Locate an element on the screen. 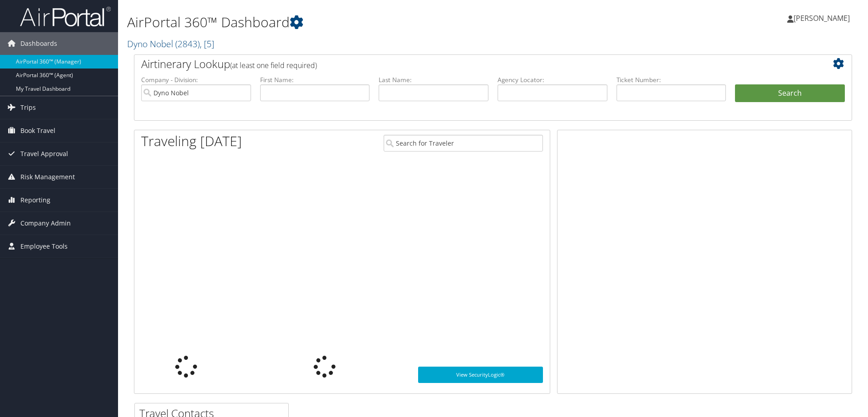  label: Last Name: is located at coordinates (434, 80).